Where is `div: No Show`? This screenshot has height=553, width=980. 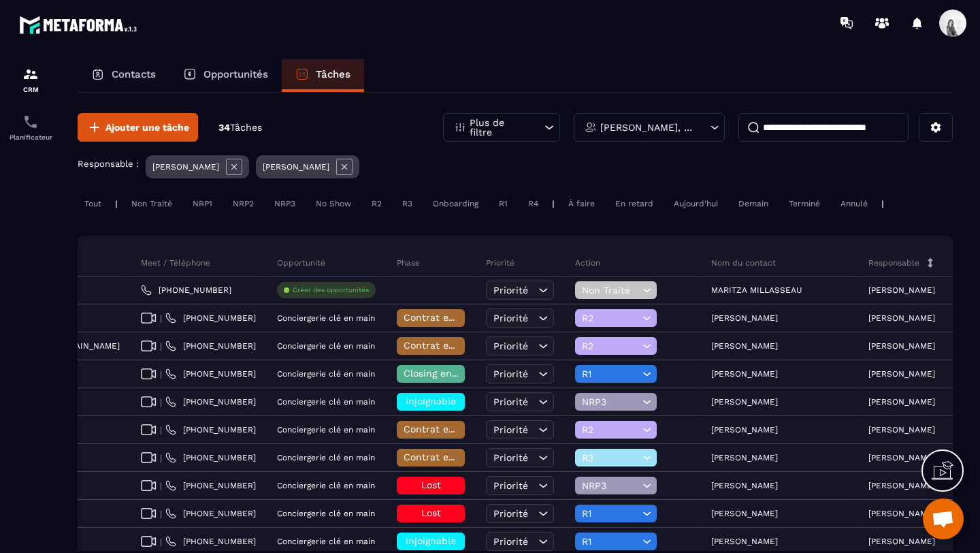
div: No Show is located at coordinates (333, 203).